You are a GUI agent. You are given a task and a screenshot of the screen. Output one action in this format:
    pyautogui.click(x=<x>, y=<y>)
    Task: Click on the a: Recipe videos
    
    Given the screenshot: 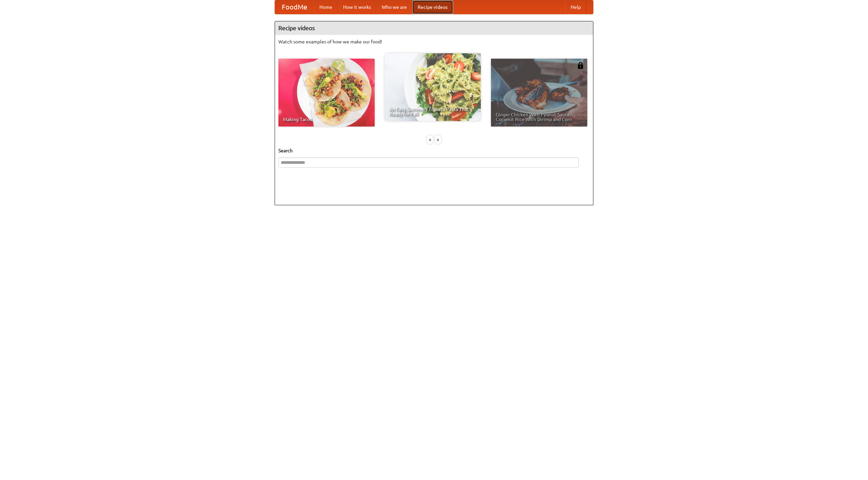 What is the action you would take?
    pyautogui.click(x=433, y=7)
    